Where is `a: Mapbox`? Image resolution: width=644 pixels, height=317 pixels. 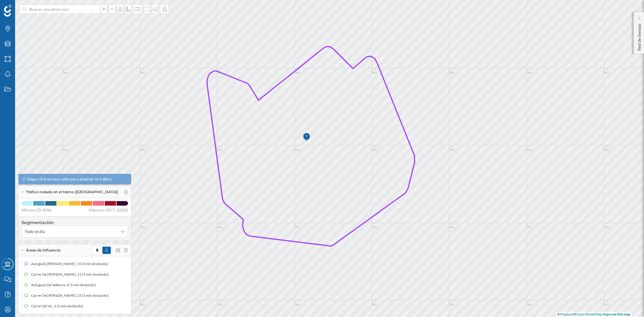
a: Mapbox is located at coordinates (567, 314).